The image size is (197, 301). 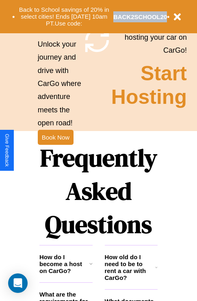 What do you see at coordinates (130, 267) in the screenshot?
I see `h3: How old do I need to be to rent a car with CarGo?` at bounding box center [130, 267].